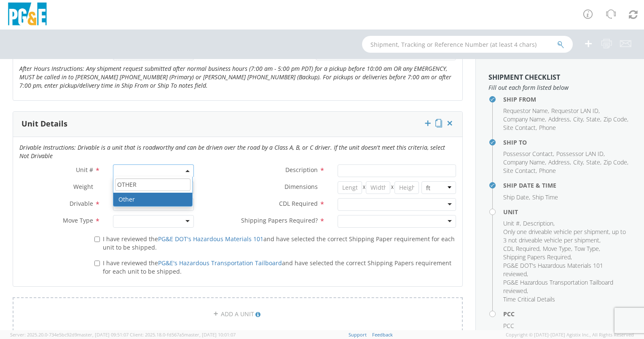 This screenshot has height=339, width=644. Describe the element at coordinates (545, 197) in the screenshot. I see `span: Ship Time` at that location.